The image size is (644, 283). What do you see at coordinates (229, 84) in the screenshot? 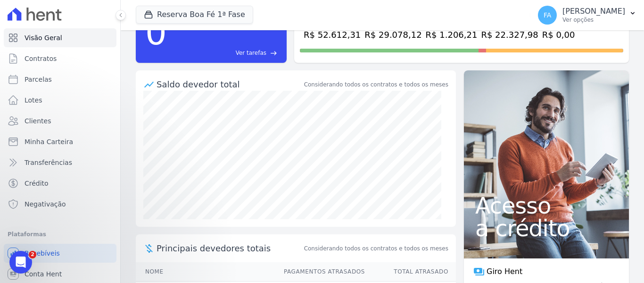
I see `div: Saldo devedor total` at bounding box center [229, 84].